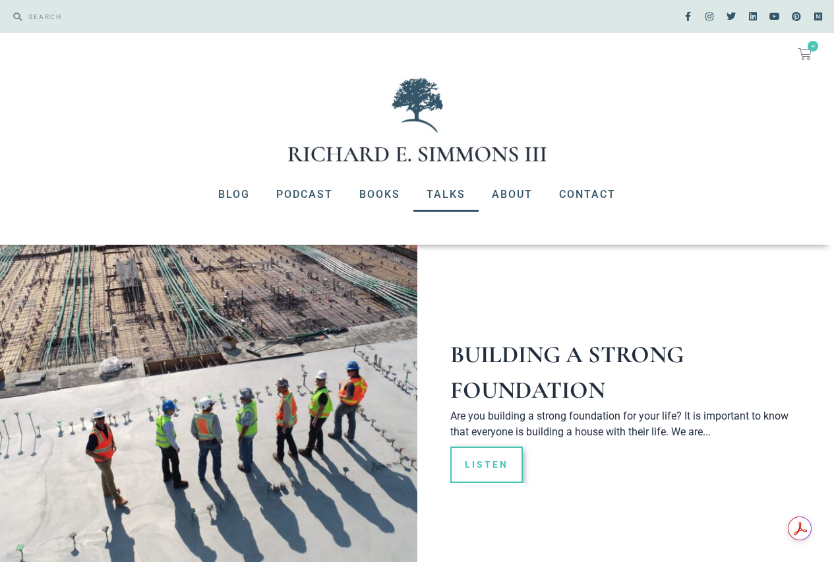 The image size is (834, 564). Describe the element at coordinates (513, 195) in the screenshot. I see `a: About` at that location.